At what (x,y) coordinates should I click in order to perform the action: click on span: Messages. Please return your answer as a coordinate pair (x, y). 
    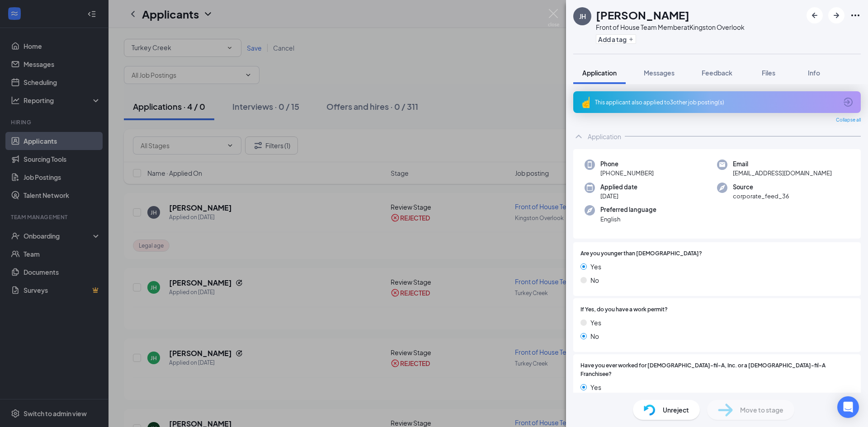
    Looking at the image, I should click on (659, 72).